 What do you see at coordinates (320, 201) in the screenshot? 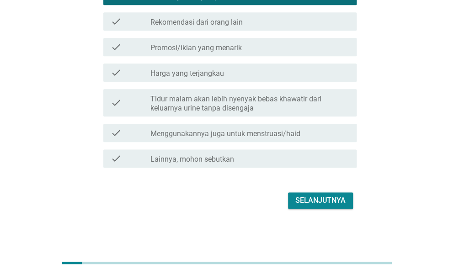
I see `button: Selanjutnya` at bounding box center [320, 201].